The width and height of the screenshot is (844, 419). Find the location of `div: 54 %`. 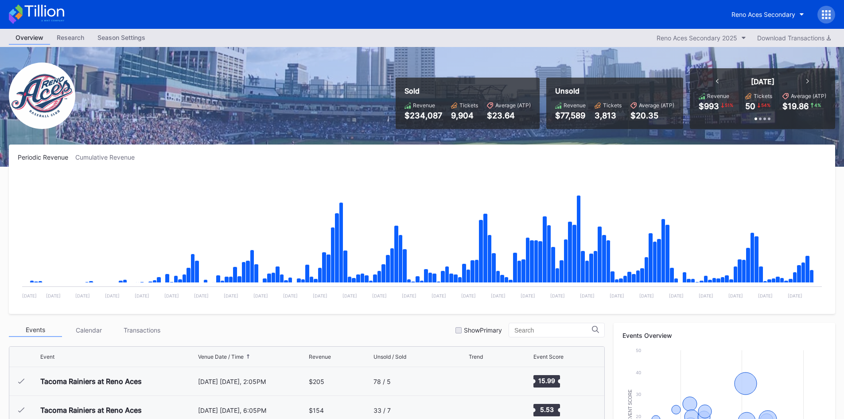

div: 54 % is located at coordinates (766, 105).